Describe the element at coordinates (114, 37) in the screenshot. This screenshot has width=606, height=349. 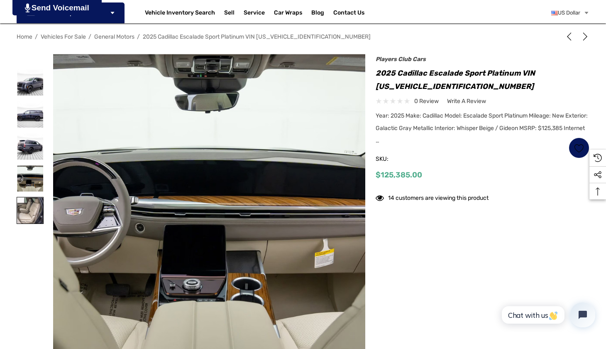
I see `a: General Motors` at that location.